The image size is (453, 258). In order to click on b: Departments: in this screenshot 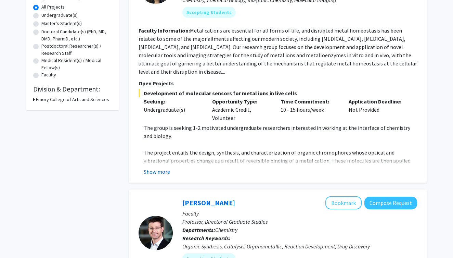, I will do `click(199, 230)`.